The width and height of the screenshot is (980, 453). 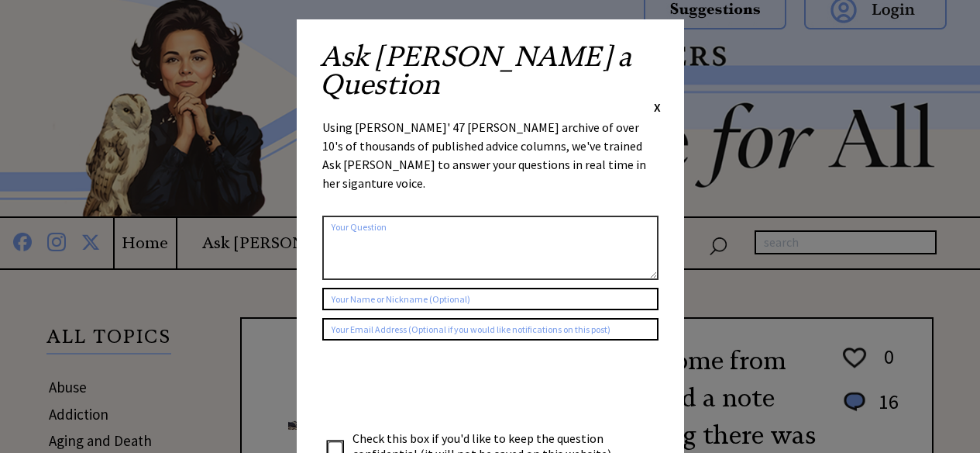 What do you see at coordinates (490, 298) in the screenshot?
I see `input: Your Name or Nickname (Optional)` at bounding box center [490, 298].